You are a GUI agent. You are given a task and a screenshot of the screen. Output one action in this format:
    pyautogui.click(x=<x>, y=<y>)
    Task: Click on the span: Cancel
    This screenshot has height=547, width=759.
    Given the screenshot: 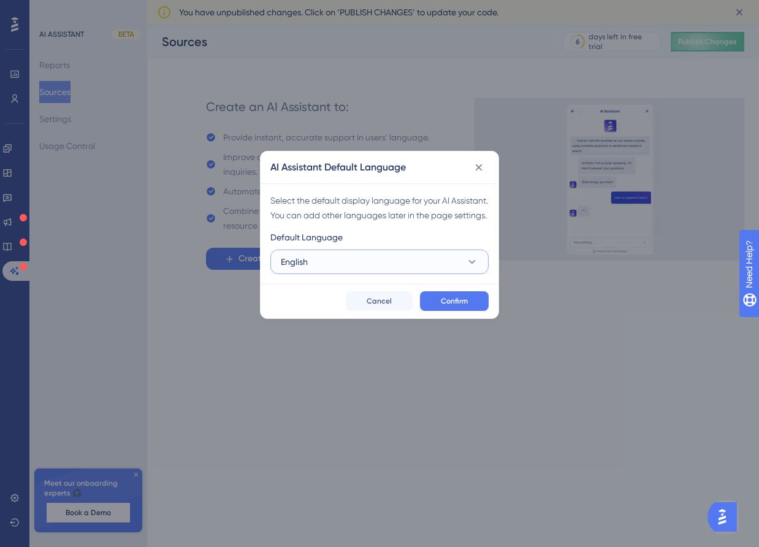 What is the action you would take?
    pyautogui.click(x=379, y=301)
    